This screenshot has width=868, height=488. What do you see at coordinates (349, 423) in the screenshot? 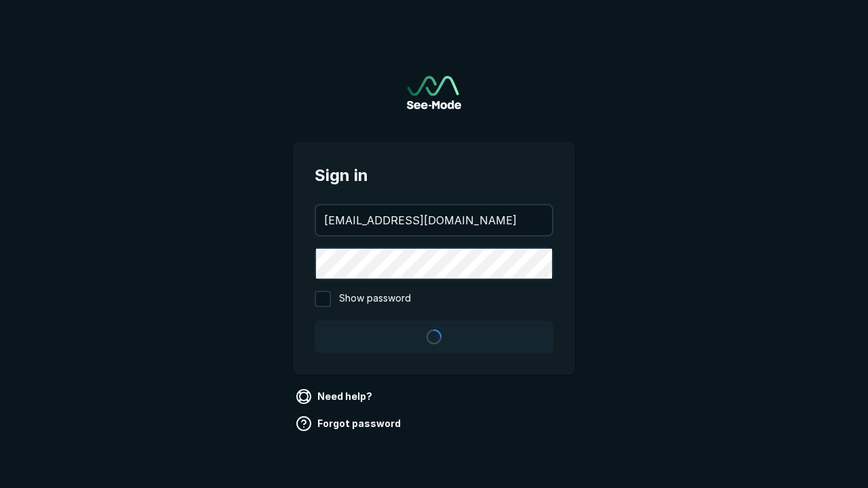
I see `a: Forgot password` at bounding box center [349, 423].